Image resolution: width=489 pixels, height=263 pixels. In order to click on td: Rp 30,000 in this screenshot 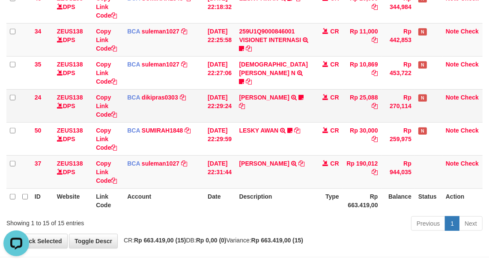, I will do `click(362, 138)`.